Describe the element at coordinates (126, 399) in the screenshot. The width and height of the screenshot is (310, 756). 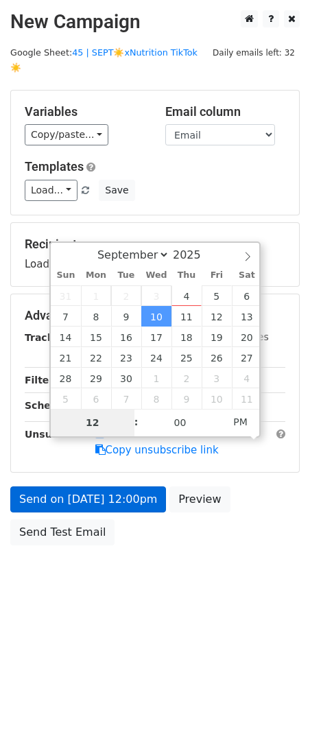
I see `span: October 7, 2025` at that location.